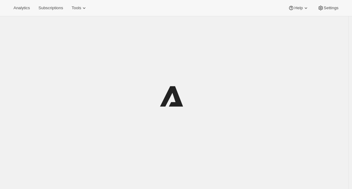 This screenshot has height=189, width=352. I want to click on span: Tools, so click(76, 8).